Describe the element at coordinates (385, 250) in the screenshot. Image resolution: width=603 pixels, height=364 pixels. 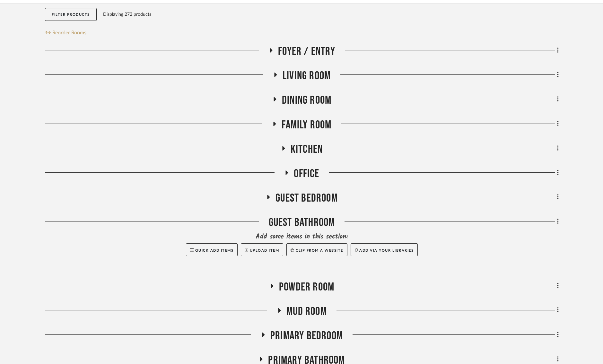
I see `button: Add via your libraries` at that location.